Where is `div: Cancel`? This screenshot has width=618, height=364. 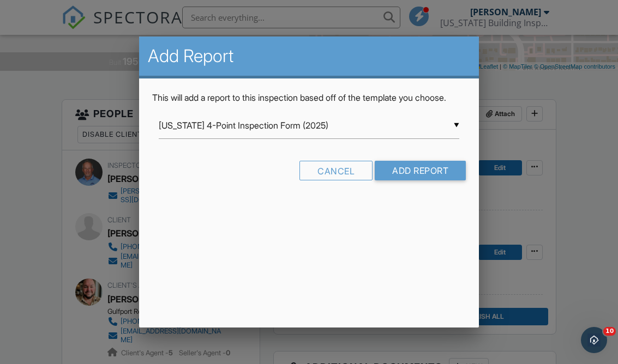 div: Cancel is located at coordinates (336, 171).